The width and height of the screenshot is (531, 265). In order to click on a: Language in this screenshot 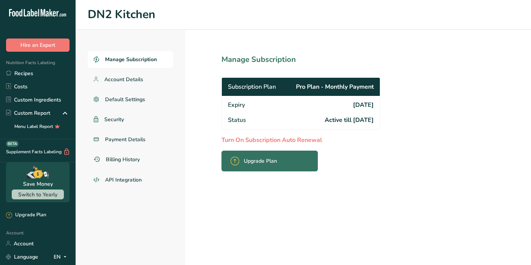, I will do `click(22, 257)`.